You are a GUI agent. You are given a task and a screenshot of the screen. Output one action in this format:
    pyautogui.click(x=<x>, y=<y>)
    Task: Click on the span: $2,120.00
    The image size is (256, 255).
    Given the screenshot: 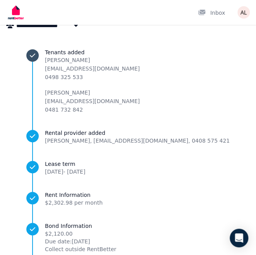 What is the action you would take?
    pyautogui.click(x=81, y=233)
    